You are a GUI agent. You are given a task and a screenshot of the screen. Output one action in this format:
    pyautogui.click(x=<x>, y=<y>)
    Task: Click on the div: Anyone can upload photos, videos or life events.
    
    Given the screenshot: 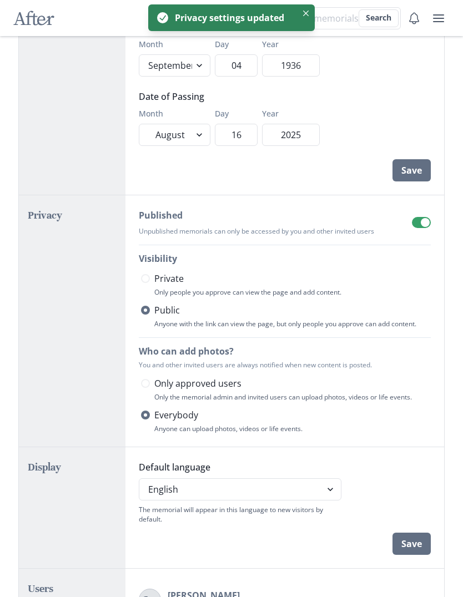 What is the action you would take?
    pyautogui.click(x=293, y=429)
    